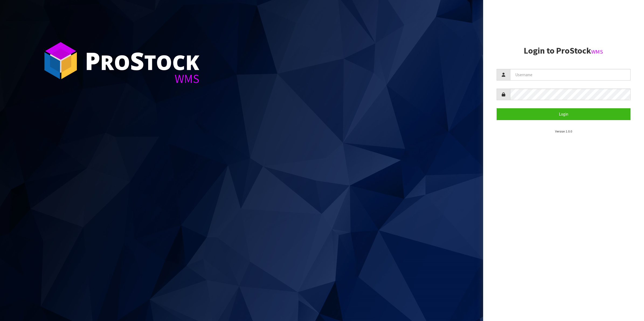 Image resolution: width=644 pixels, height=321 pixels. Describe the element at coordinates (597, 52) in the screenshot. I see `small: WMS` at that location.